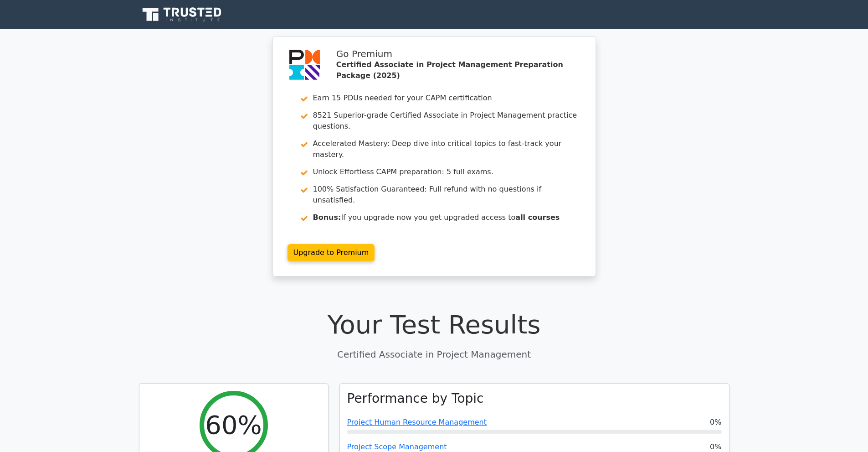  I want to click on p: Certified Associate in Project Management, so click(434, 355).